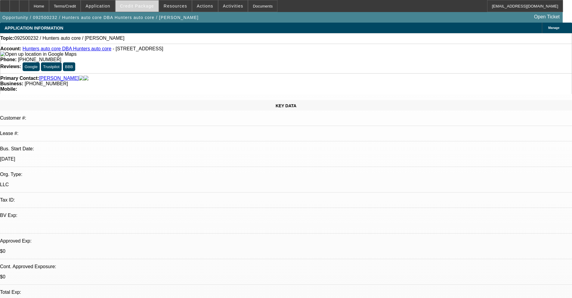 This screenshot has height=298, width=572. Describe the element at coordinates (98, 6) in the screenshot. I see `button: Application` at that location.